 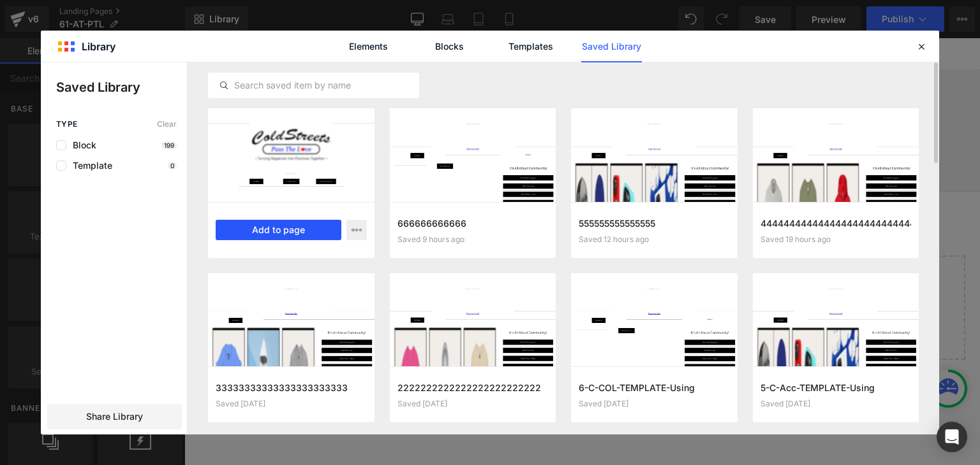 What do you see at coordinates (952, 437) in the screenshot?
I see `div: Open Intercom Messenger` at bounding box center [952, 437].